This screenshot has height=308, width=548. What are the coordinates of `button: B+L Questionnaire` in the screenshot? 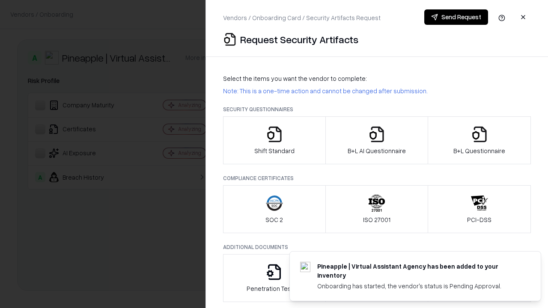 It's located at (479, 140).